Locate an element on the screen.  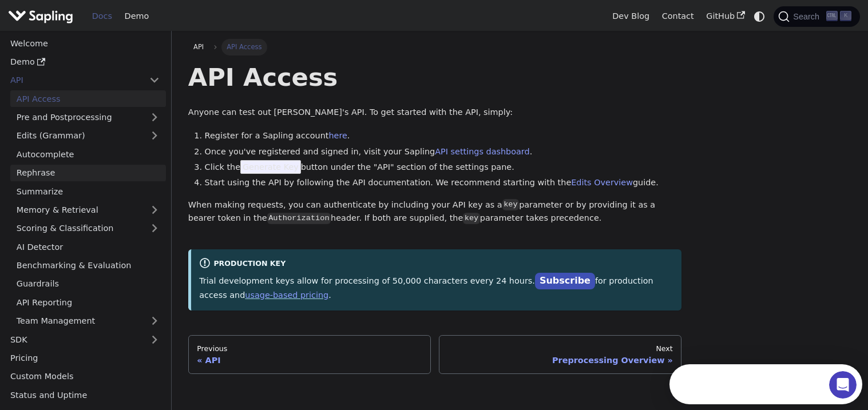
a: Sapling.ai is located at coordinates (42, 16).